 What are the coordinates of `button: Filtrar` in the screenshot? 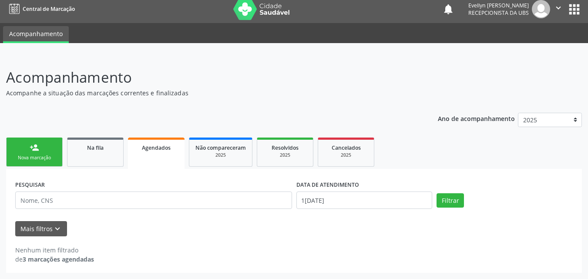 It's located at (450, 201).